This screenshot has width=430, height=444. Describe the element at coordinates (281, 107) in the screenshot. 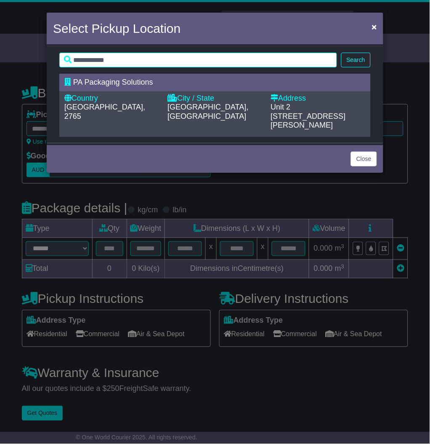

I see `span: Unit 2` at that location.